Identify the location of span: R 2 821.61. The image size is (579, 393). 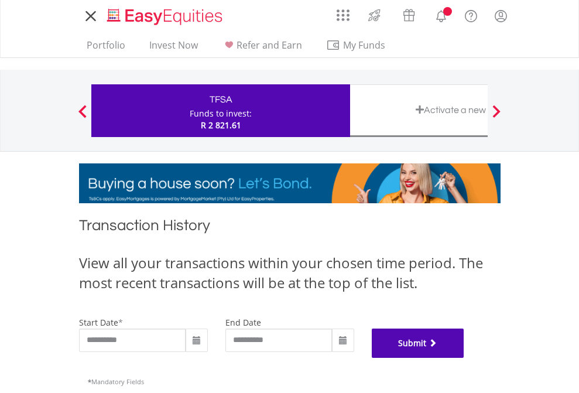
(221, 125).